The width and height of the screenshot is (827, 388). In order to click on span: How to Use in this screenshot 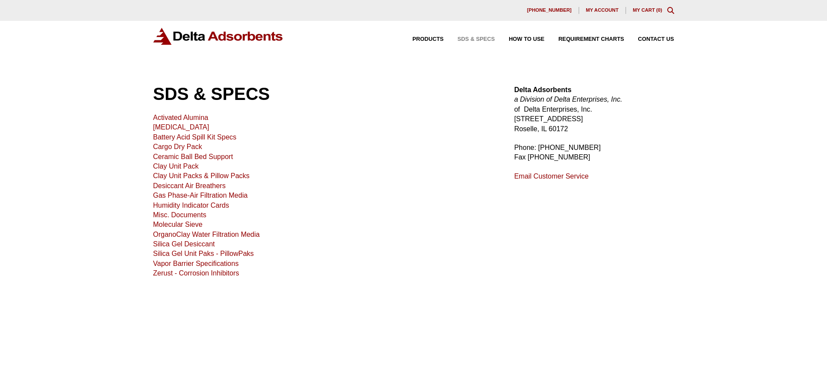, I will do `click(527, 39)`.